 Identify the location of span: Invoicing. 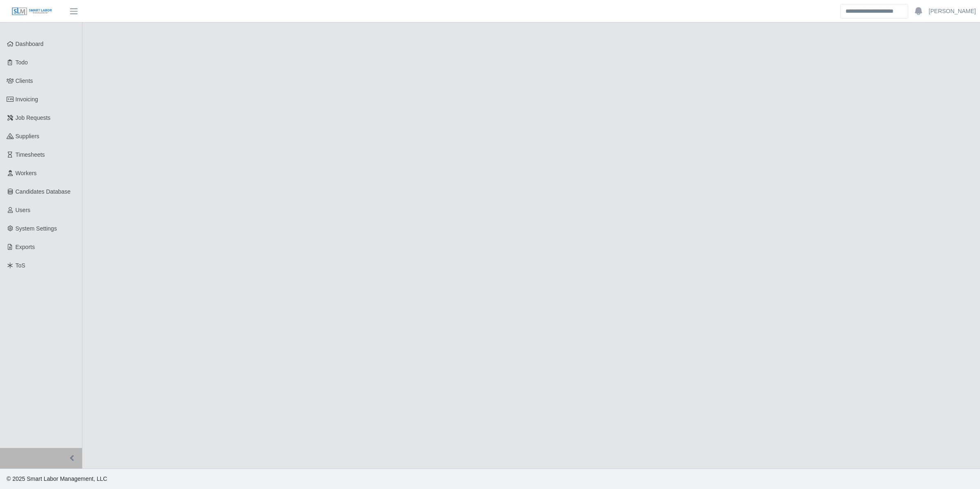
(26, 99).